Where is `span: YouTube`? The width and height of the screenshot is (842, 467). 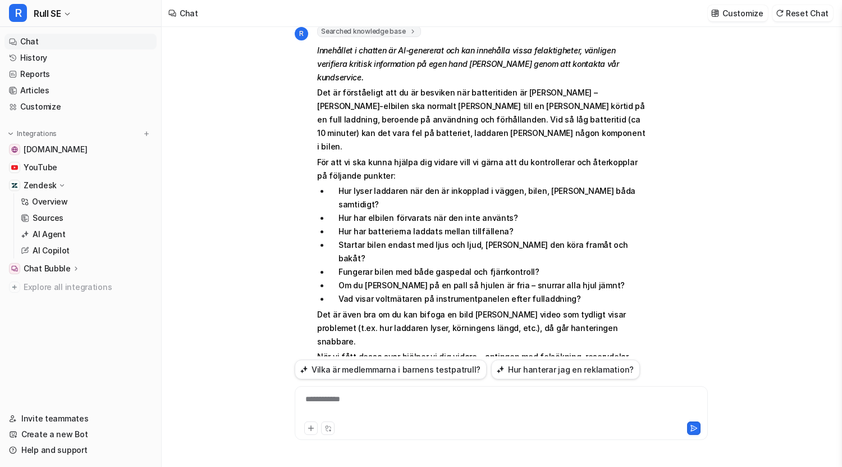 span: YouTube is located at coordinates (40, 167).